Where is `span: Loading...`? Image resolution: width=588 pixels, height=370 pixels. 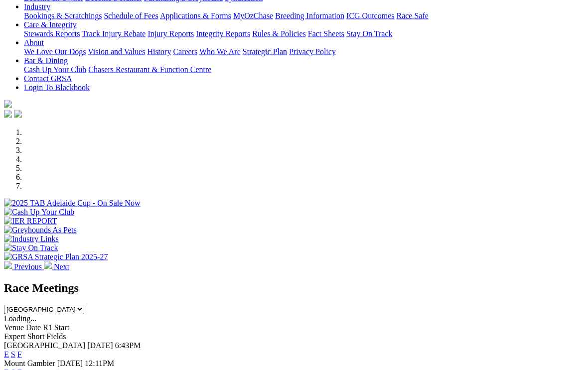 span: Loading... is located at coordinates (20, 318).